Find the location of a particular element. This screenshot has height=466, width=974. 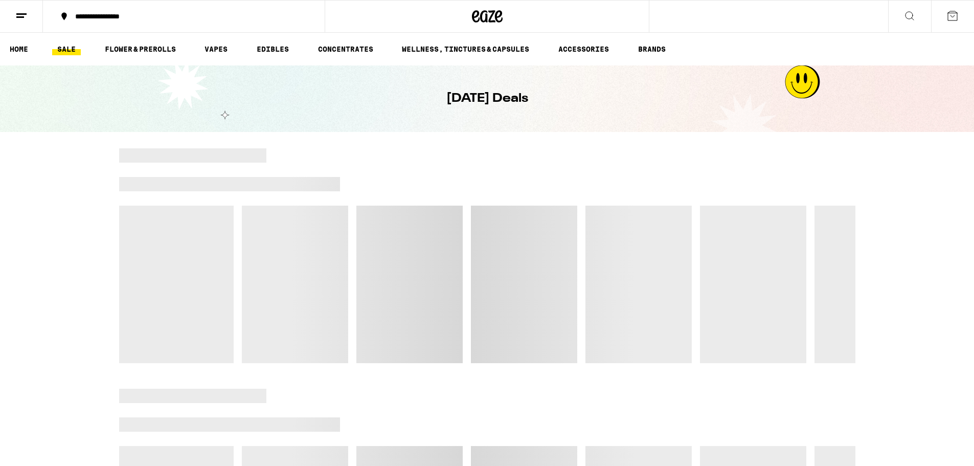

a: CONCENTRATES is located at coordinates (346, 49).